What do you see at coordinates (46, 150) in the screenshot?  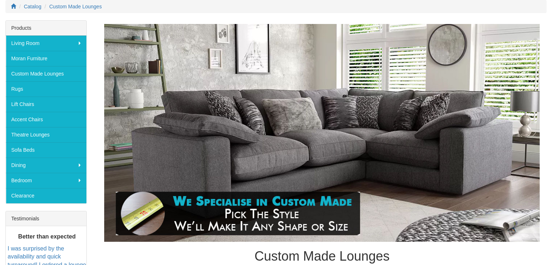 I see `a: Sofa Beds` at bounding box center [46, 150].